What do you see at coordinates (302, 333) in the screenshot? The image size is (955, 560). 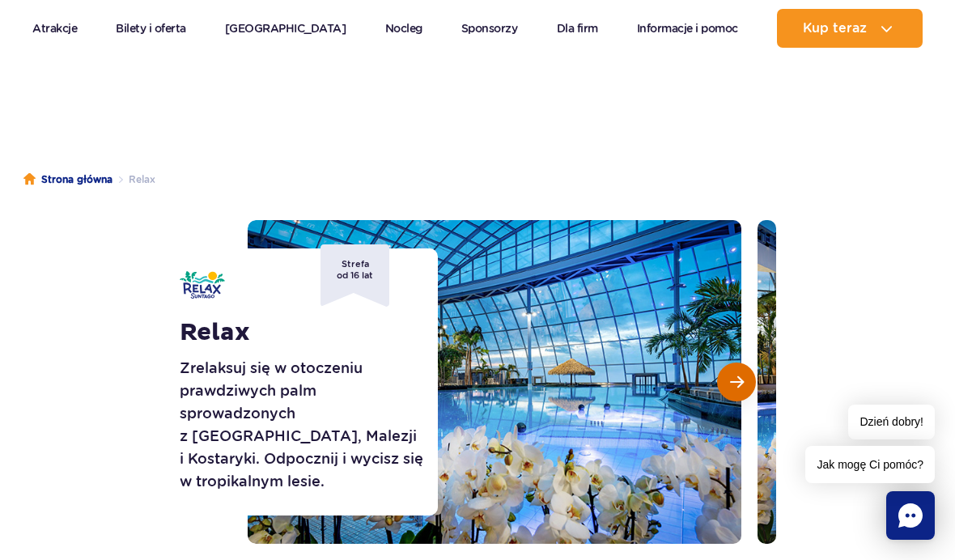 I see `h1: Relax` at bounding box center [302, 333].